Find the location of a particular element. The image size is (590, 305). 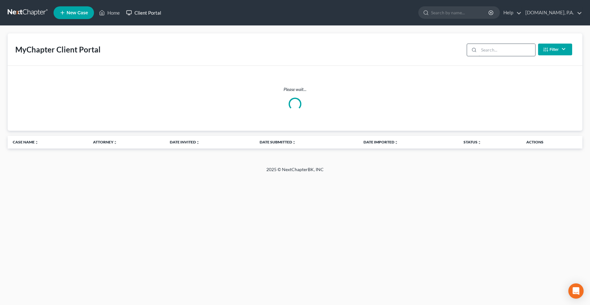

div: MyChapter Client Portal is located at coordinates (58, 50).